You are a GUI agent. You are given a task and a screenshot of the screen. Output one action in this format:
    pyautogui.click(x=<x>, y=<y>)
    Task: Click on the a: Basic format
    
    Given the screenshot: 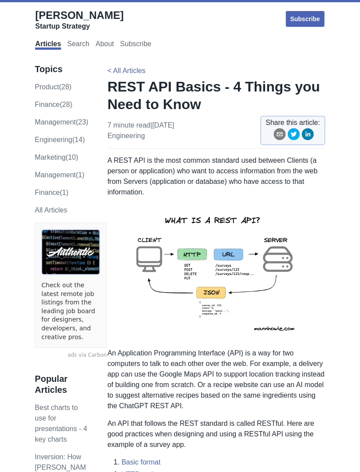 What is the action you would take?
    pyautogui.click(x=141, y=461)
    